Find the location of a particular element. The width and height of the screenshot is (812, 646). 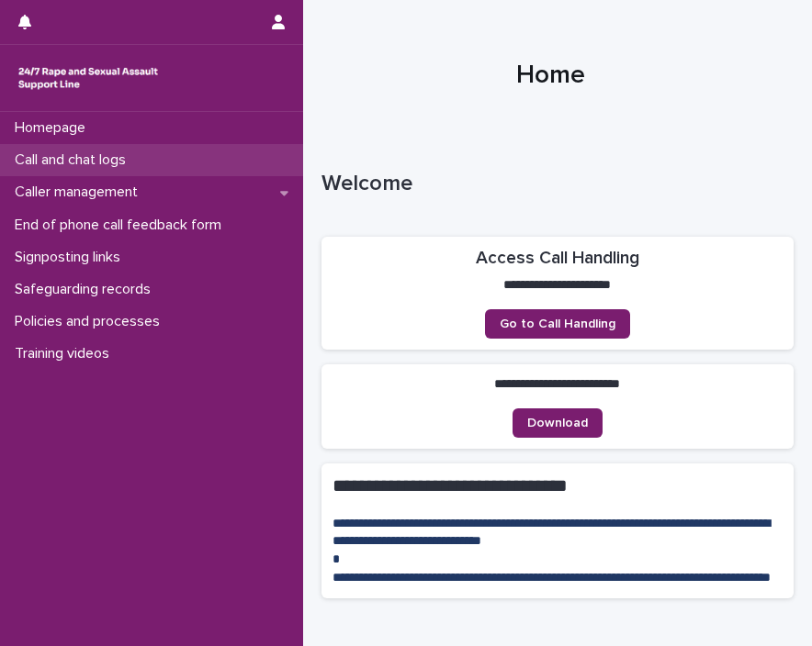

a: Go to Call Handling is located at coordinates (558, 324).